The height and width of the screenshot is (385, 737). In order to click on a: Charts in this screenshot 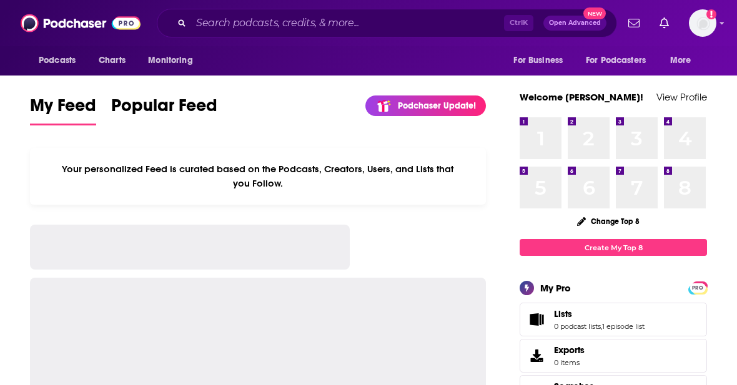, I will do `click(112, 61)`.